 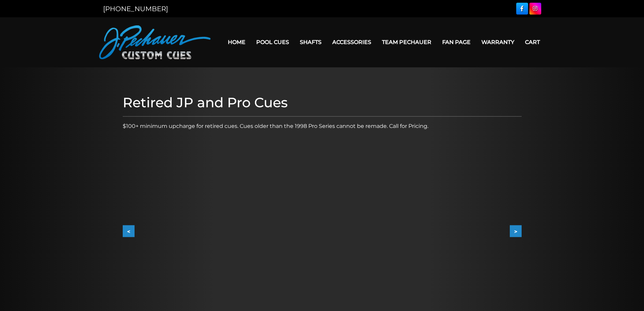 I want to click on div: Carousel Navigation, so click(x=322, y=232).